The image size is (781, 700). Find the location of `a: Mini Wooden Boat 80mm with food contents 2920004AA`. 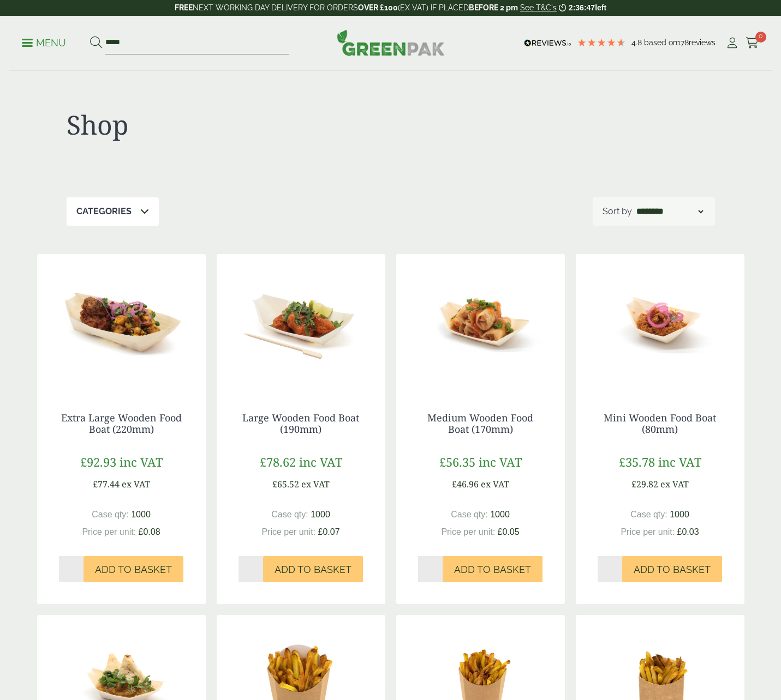

a: Mini Wooden Boat 80mm with food contents 2920004AA is located at coordinates (659, 323).